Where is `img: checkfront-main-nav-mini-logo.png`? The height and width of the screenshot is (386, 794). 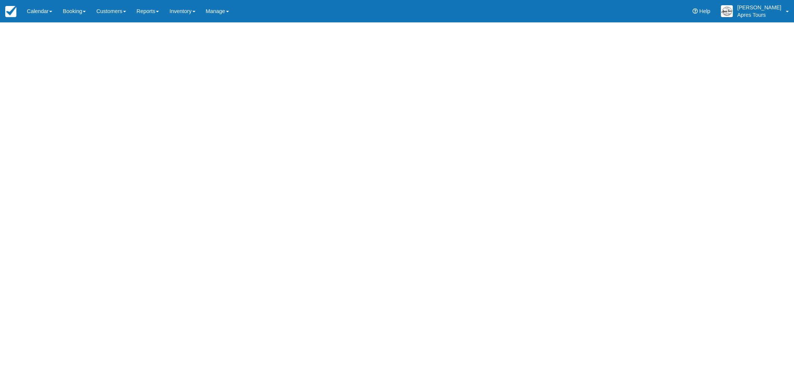
img: checkfront-main-nav-mini-logo.png is located at coordinates (11, 12).